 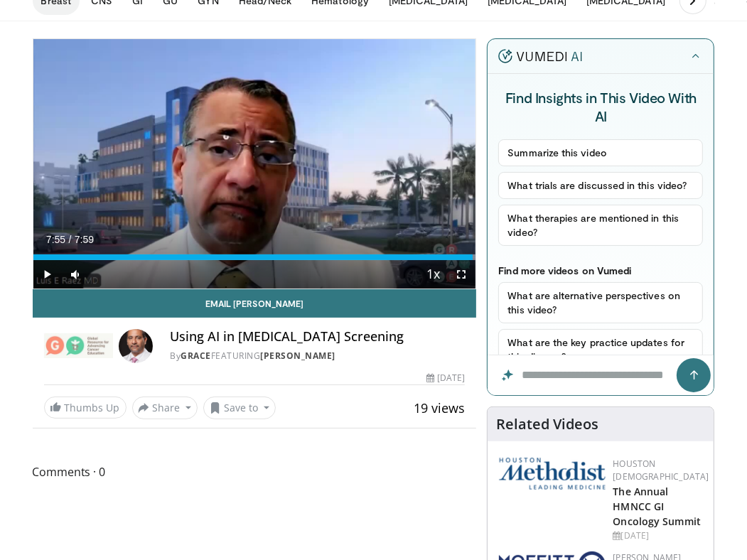 I want to click on video-js: Video Player, so click(x=255, y=164).